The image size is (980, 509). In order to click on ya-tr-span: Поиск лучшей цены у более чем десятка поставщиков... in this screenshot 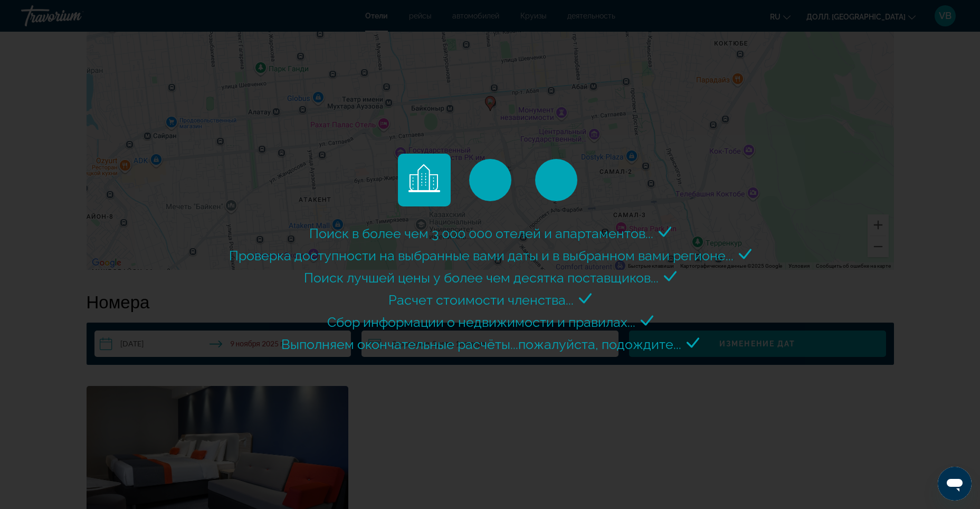, I will do `click(481, 277)`.